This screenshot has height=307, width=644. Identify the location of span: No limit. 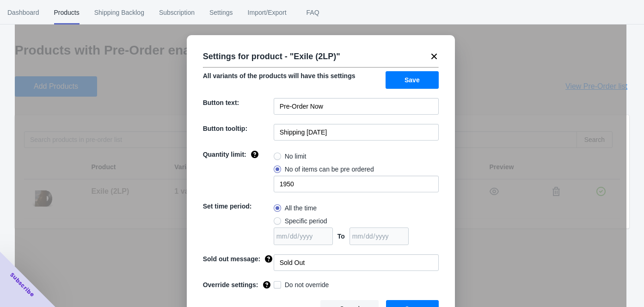
(295, 156).